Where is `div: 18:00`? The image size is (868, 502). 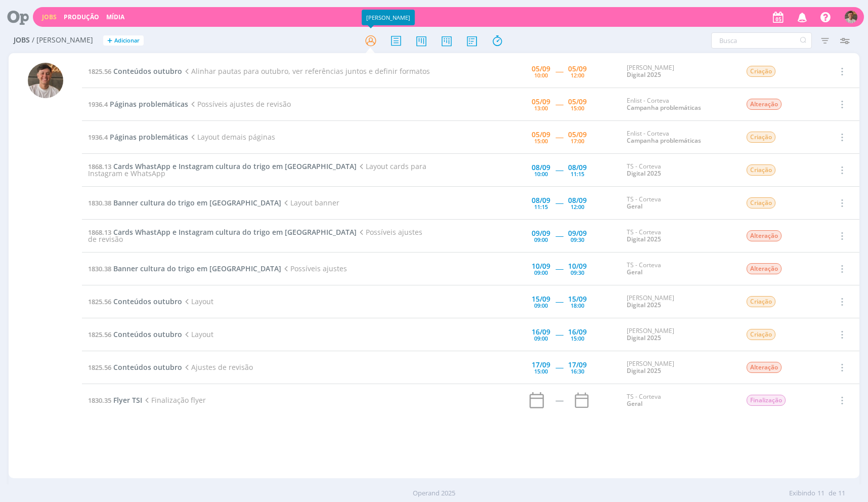 div: 18:00 is located at coordinates (578, 305).